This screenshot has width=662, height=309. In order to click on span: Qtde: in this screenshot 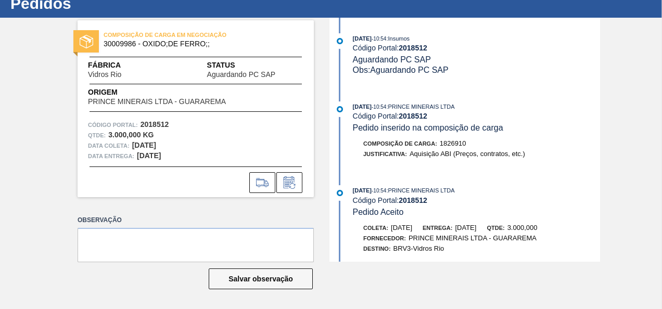, I will do `click(495, 228)`.